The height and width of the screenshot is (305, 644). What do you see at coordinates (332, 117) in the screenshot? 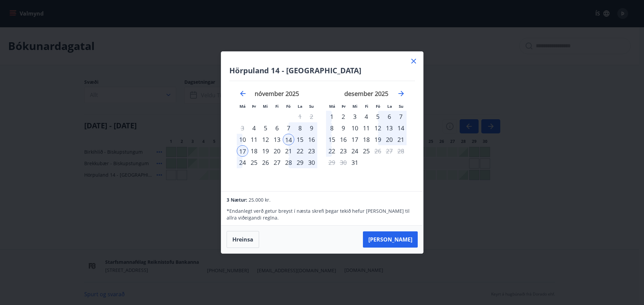
I see `div: 1` at bounding box center [332, 117].